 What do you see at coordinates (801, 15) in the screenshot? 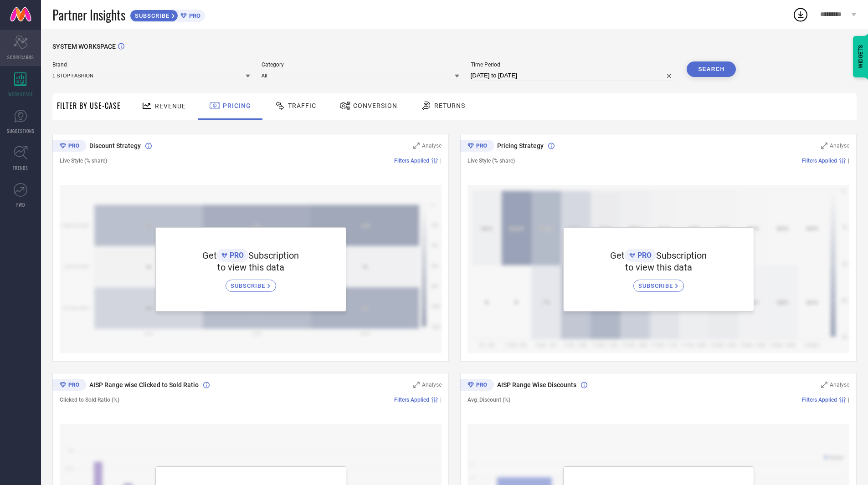
I see `div: Open download list` at bounding box center [801, 15].